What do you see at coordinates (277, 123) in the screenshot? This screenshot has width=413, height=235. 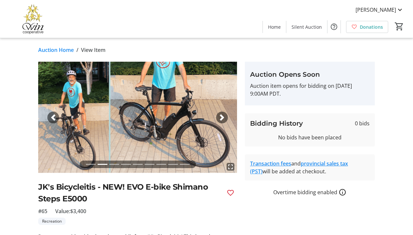 I see `h3: Bidding History` at bounding box center [277, 123].